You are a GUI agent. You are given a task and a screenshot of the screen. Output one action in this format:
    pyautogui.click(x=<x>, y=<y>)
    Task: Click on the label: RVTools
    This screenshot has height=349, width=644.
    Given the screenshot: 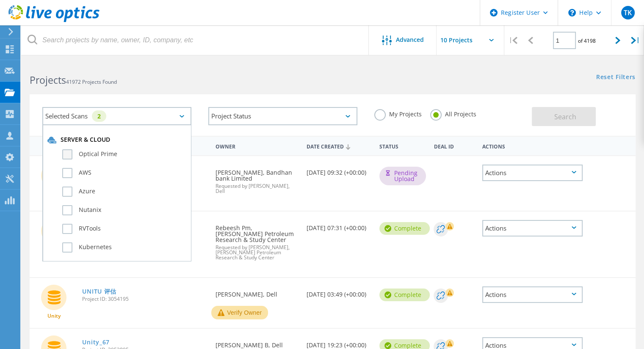 What is the action you would take?
    pyautogui.click(x=124, y=229)
    